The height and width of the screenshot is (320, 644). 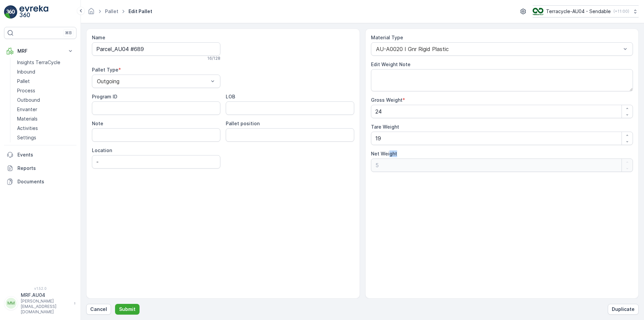 I want to click on p: Pallet, so click(x=23, y=81).